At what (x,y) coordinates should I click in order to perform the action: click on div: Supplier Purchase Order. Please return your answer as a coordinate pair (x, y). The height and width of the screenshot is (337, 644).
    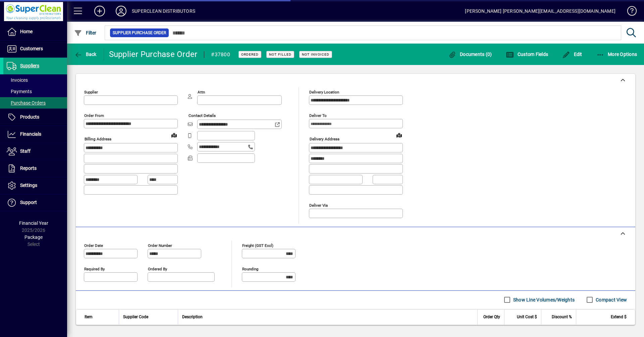
    Looking at the image, I should click on (153, 54).